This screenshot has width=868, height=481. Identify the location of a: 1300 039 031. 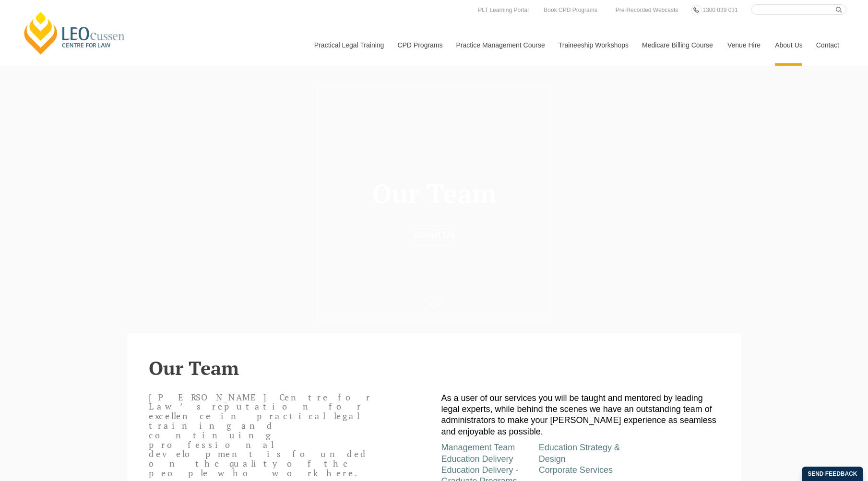
(720, 10).